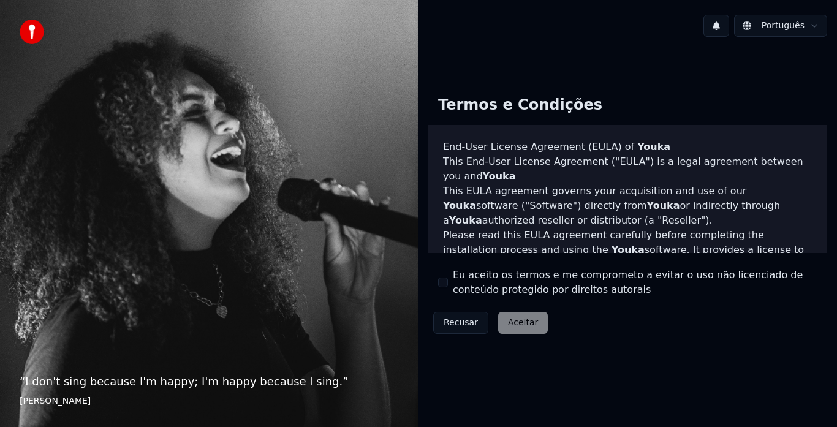 This screenshot has width=837, height=427. Describe the element at coordinates (635, 283) in the screenshot. I see `label: Eu aceito os termos e me comprometo a evitar o uso não licenciado de conteúdo protegido por direi...` at that location.